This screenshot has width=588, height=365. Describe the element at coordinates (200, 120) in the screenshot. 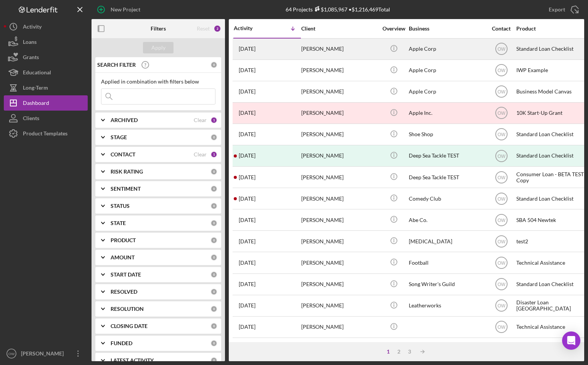

I see `div: Clear` at that location.